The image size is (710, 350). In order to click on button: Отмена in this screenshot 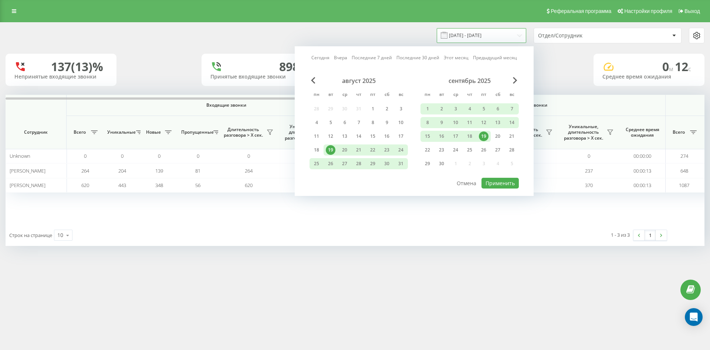, I will do `click(466, 183)`.